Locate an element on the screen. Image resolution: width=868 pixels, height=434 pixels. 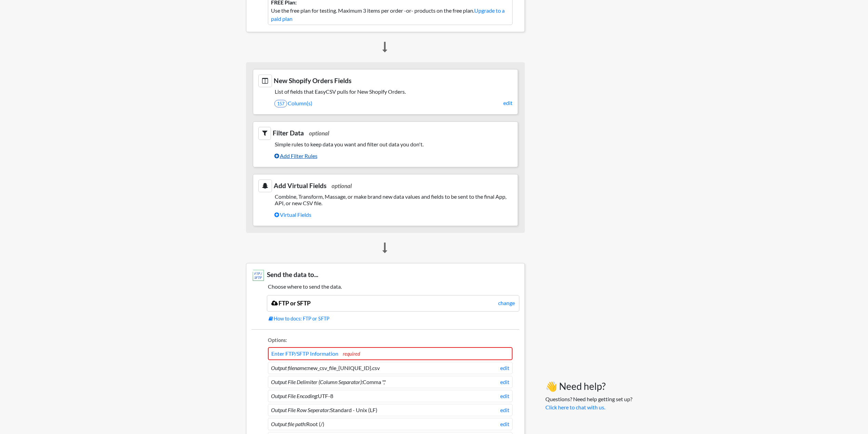
h5: Choose where to send the data. is located at coordinates (385, 286).